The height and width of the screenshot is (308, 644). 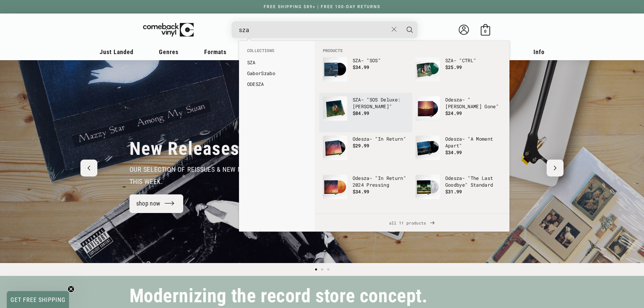 What do you see at coordinates (366, 190) in the screenshot?
I see `a: Odesza - "In Return" 2024 Pressing Odesza- "In Return" 2024 Pressing $34.99` at bounding box center [366, 190].